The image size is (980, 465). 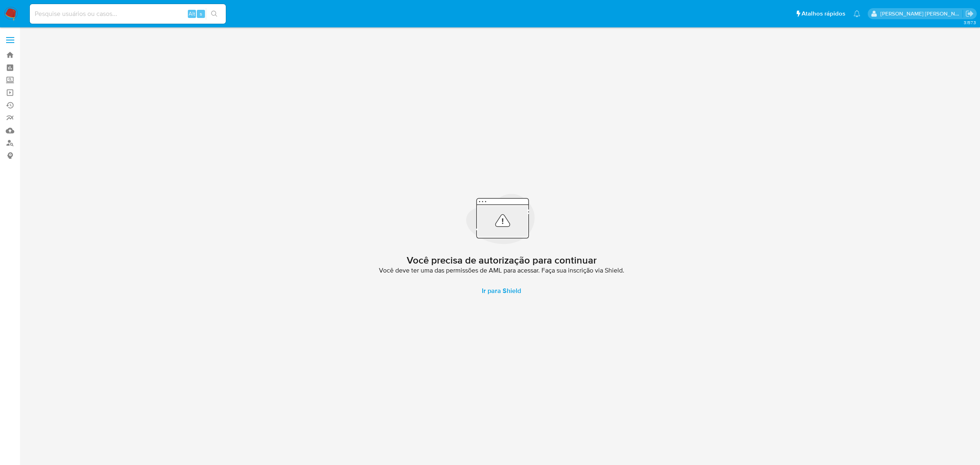 What do you see at coordinates (970, 14) in the screenshot?
I see `a: Sair` at bounding box center [970, 14].